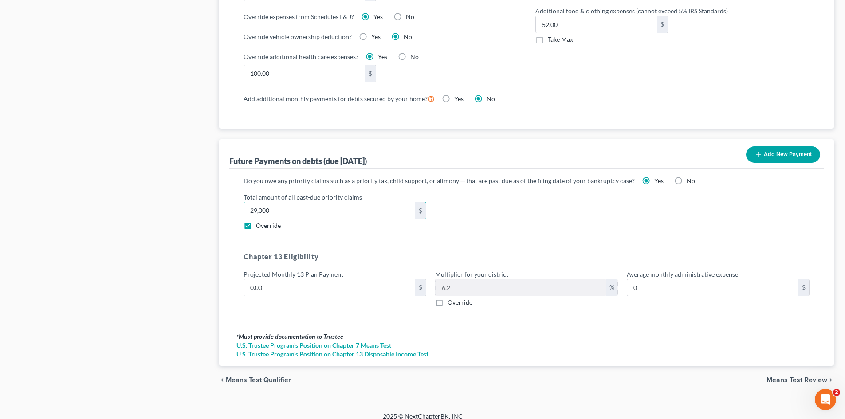 Image resolution: width=845 pixels, height=419 pixels. I want to click on span: 2, so click(837, 393).